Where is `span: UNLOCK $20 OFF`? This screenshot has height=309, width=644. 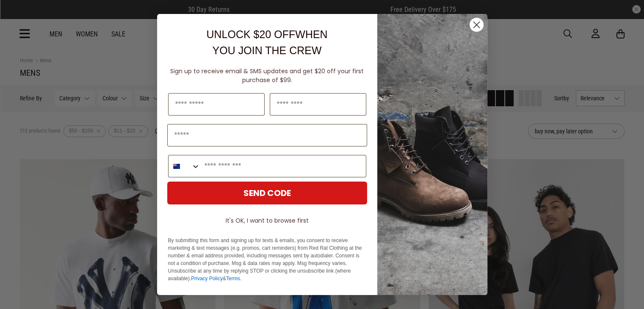 span: UNLOCK $20 OFF is located at coordinates (251, 34).